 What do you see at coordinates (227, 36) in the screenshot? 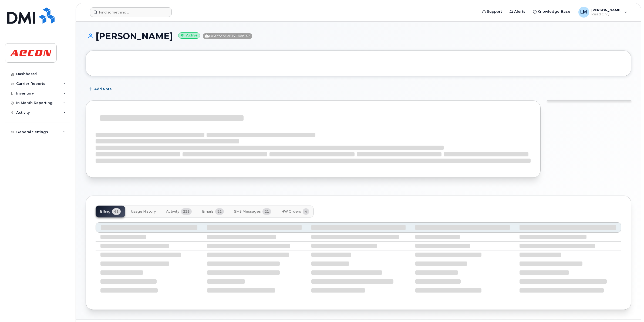
I see `span: Directory Push Enabled` at bounding box center [227, 36].